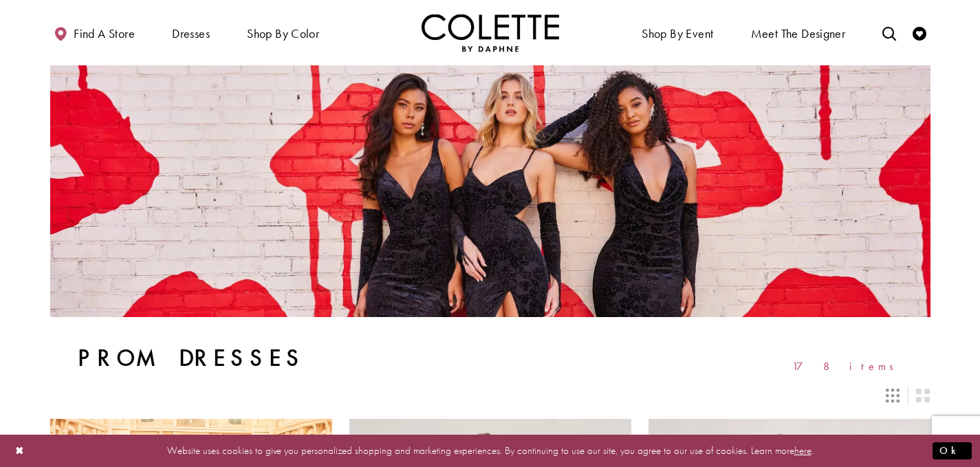 Image resolution: width=980 pixels, height=467 pixels. I want to click on span: Switch layout to 3 columns, so click(892, 395).